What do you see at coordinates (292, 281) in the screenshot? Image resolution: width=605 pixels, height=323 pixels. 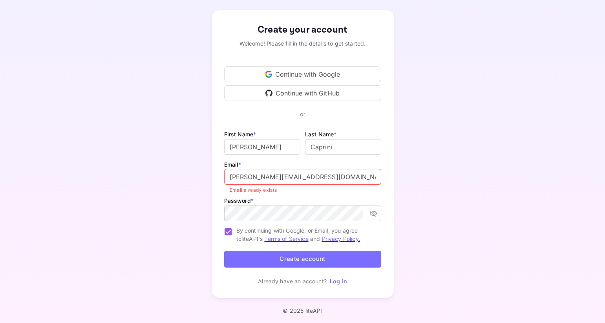 I see `p: Already have an account?` at bounding box center [292, 281].